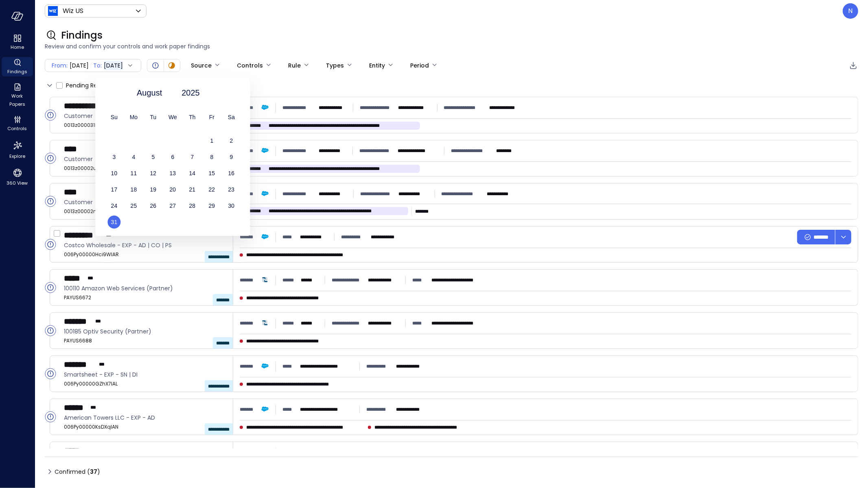 This screenshot has width=868, height=488. I want to click on span: 29, so click(212, 206).